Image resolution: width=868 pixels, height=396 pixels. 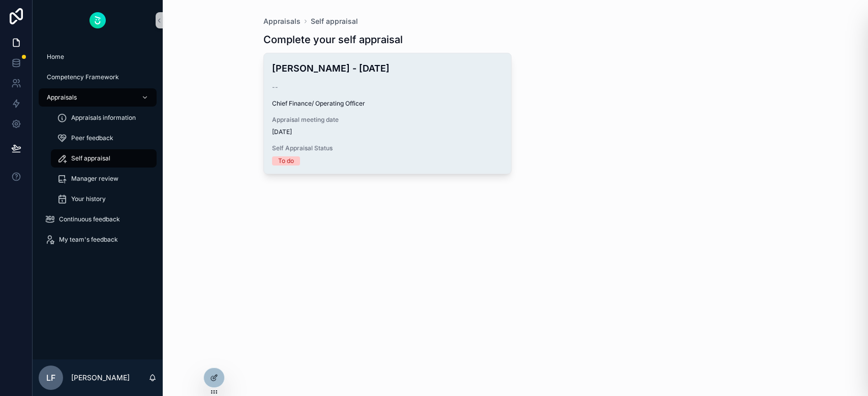 I want to click on span: Your history, so click(x=88, y=199).